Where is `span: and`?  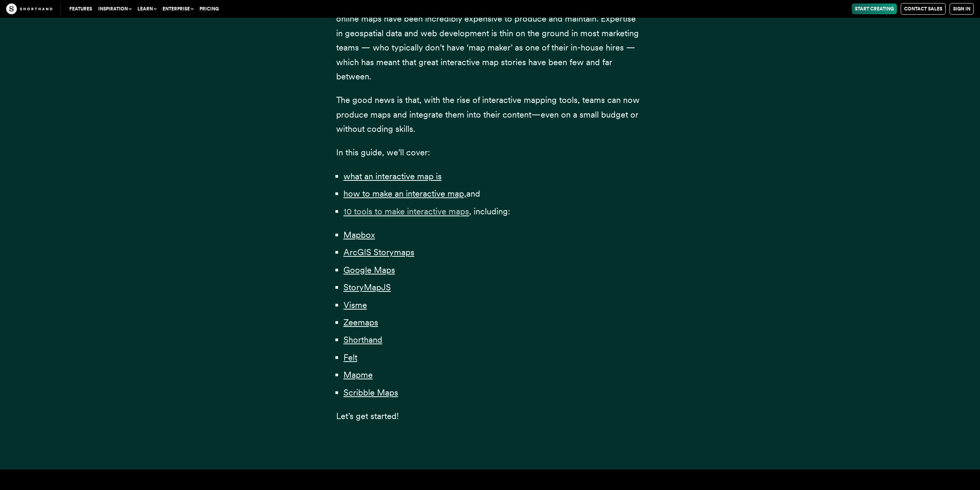
span: and is located at coordinates (473, 193).